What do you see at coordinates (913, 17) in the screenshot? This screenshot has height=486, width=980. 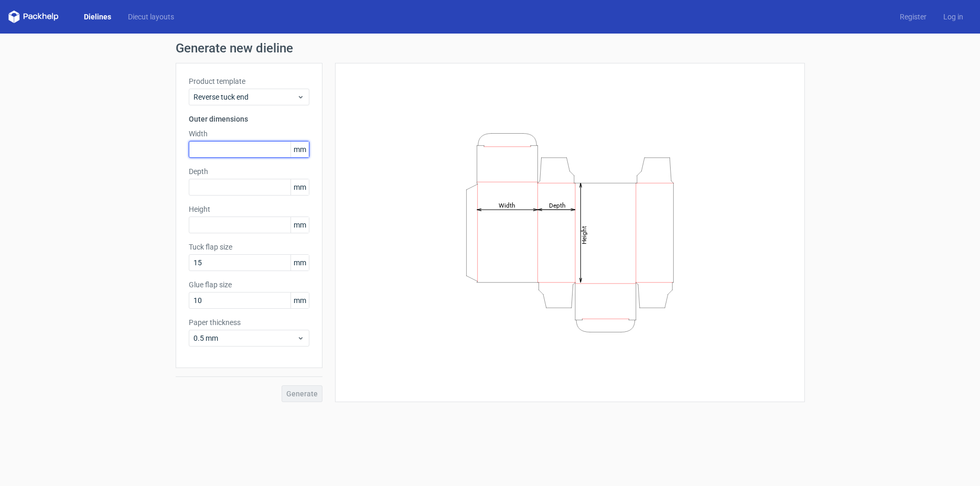 I see `a: Register` at bounding box center [913, 17].